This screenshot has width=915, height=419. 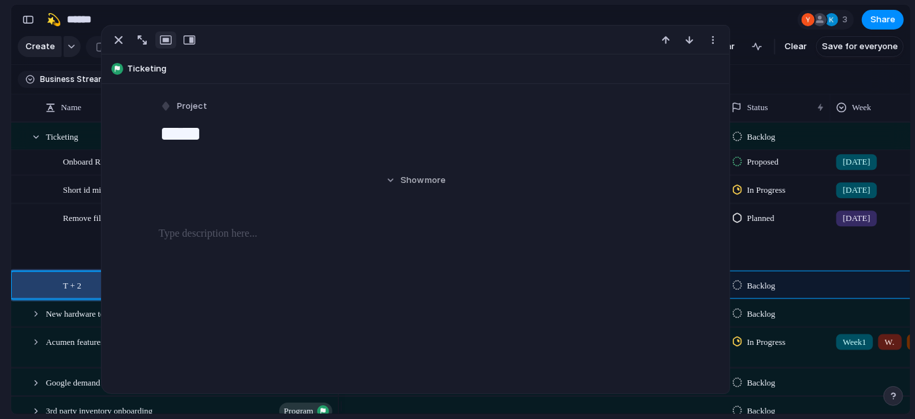 I want to click on span: T + 2, so click(x=72, y=284).